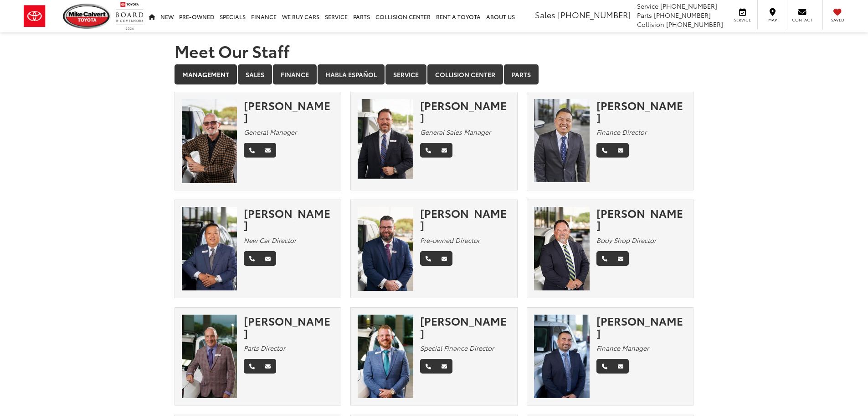  I want to click on em: General Sales Manager, so click(455, 132).